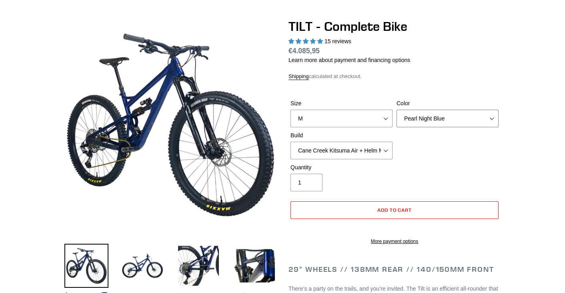  Describe the element at coordinates (338, 41) in the screenshot. I see `span: 15 reviews` at that location.